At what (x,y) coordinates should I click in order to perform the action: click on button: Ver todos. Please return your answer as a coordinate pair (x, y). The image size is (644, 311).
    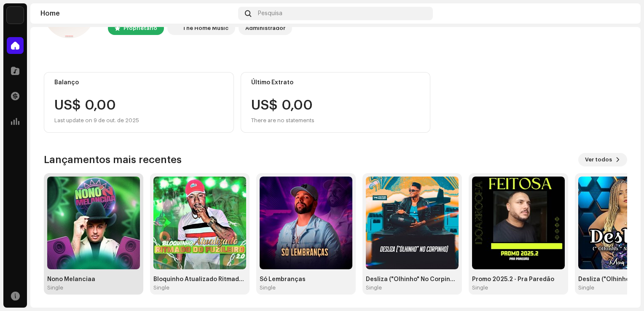
    Looking at the image, I should click on (602, 160).